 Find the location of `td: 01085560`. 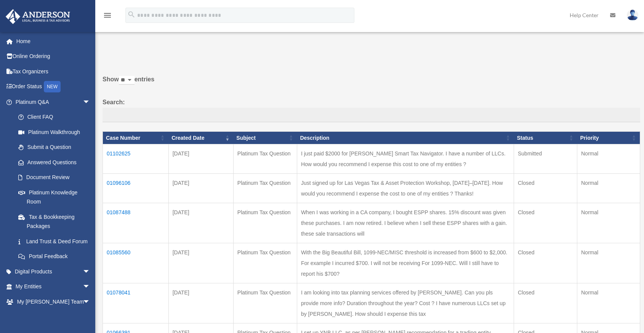

td: 01085560 is located at coordinates (136, 263).